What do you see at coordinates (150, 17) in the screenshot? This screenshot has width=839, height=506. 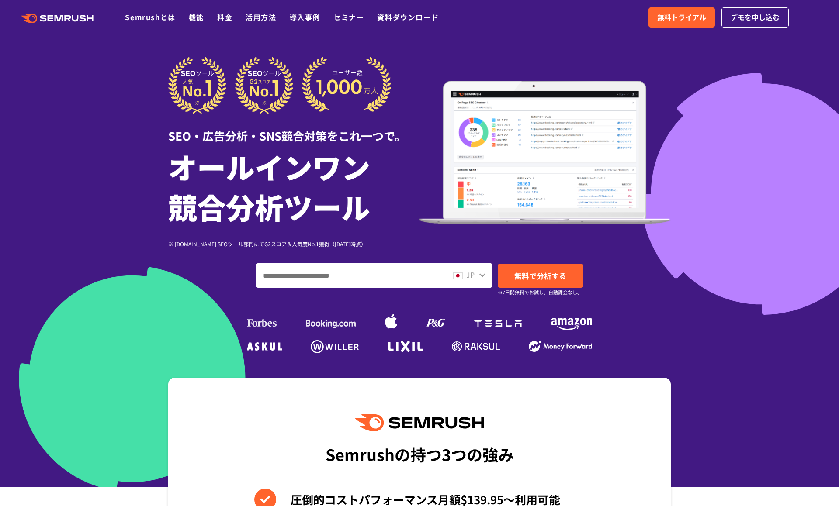 I see `a: Semrushとは` at bounding box center [150, 17].